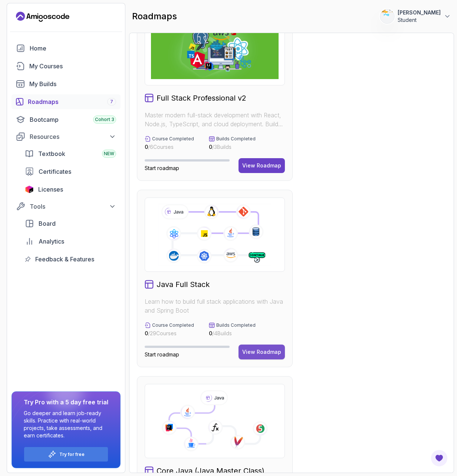 The width and height of the screenshot is (457, 476). What do you see at coordinates (66, 66) in the screenshot?
I see `a: courses` at bounding box center [66, 66].